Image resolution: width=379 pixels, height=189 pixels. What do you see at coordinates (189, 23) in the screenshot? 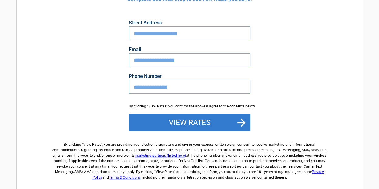
I see `label: Street Address` at bounding box center [189, 23].